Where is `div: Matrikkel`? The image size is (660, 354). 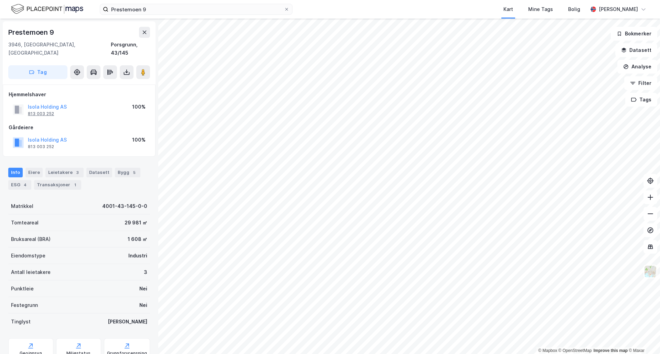 div: Matrikkel is located at coordinates (22, 206).